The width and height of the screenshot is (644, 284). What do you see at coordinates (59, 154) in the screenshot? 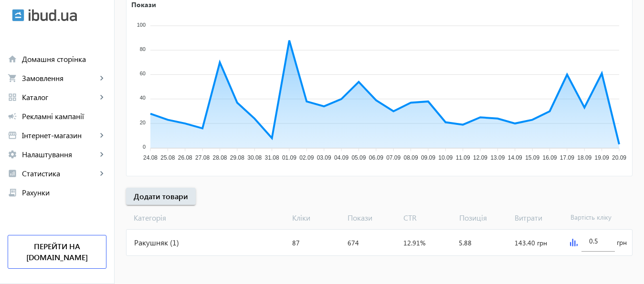
I see `span: Налаштування` at bounding box center [59, 154].